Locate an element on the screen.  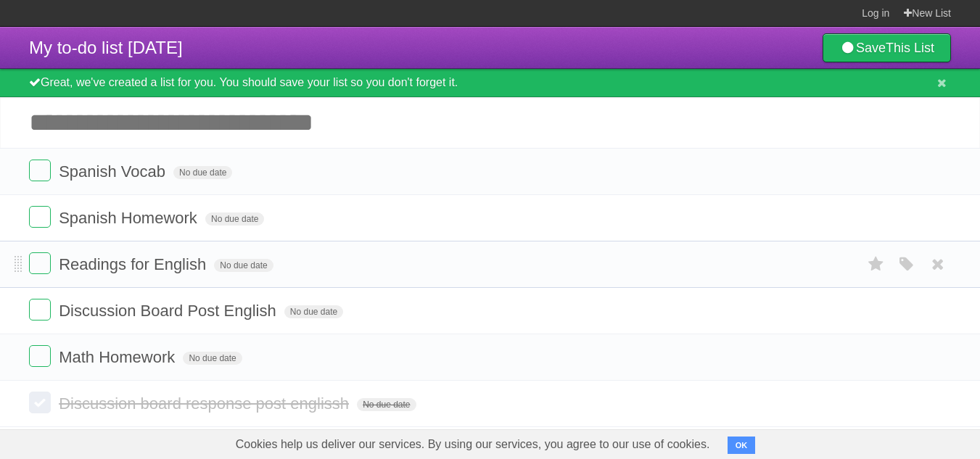
a: SaveThis List is located at coordinates (886, 48).